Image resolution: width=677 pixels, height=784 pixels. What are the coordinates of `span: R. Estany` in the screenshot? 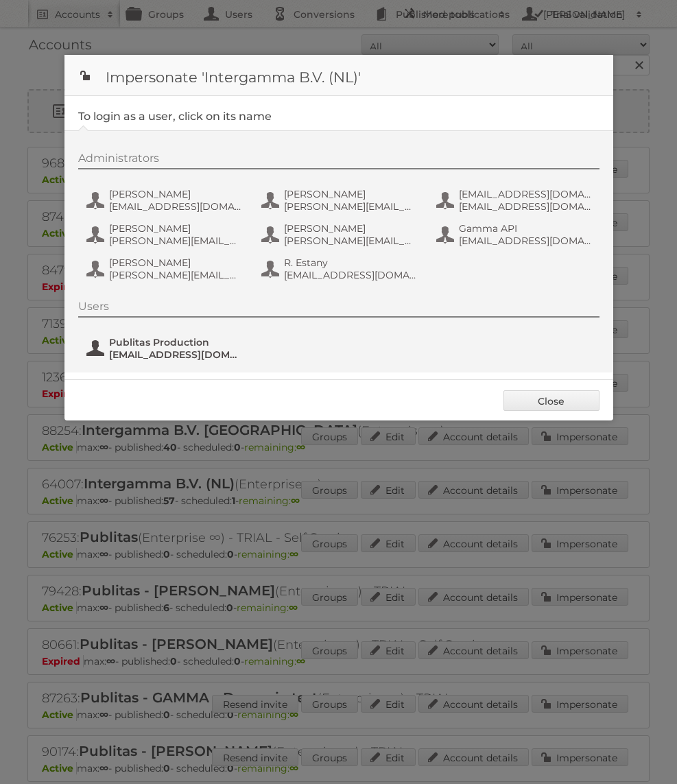 It's located at (351, 262).